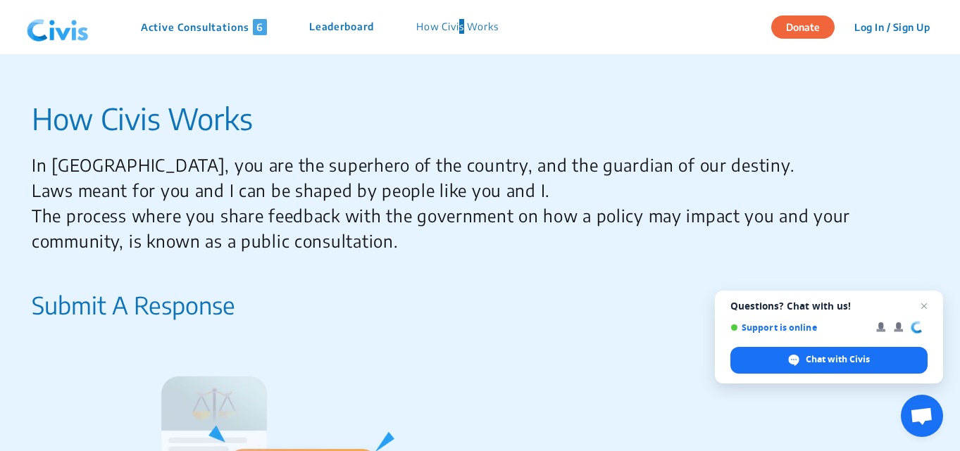  I want to click on img: navlogo.png, so click(58, 27).